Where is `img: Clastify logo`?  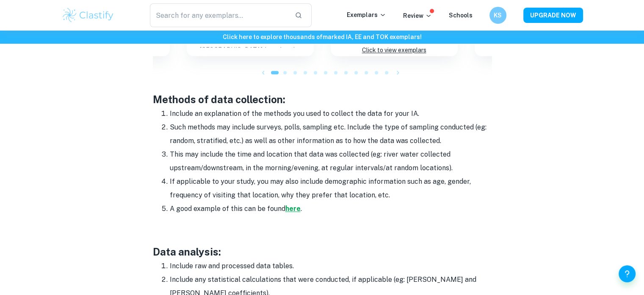
img: Clastify logo is located at coordinates (88, 15).